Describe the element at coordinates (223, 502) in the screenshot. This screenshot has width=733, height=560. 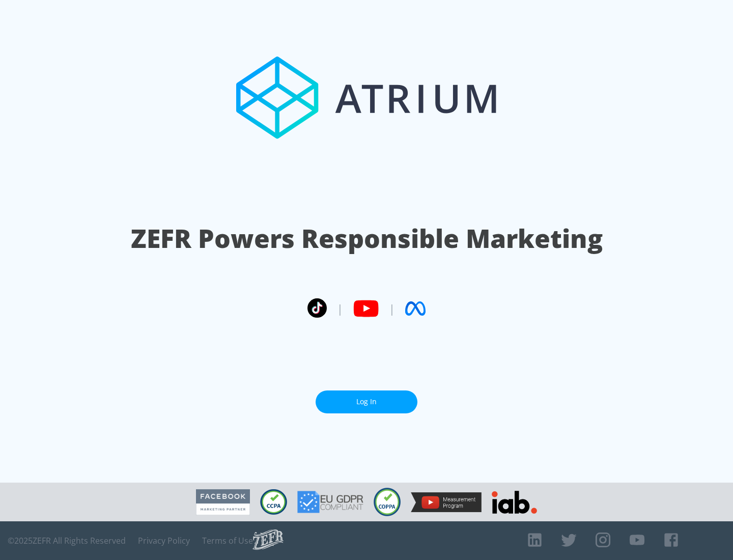
I see `img: Facebook Marketing Partner` at that location.